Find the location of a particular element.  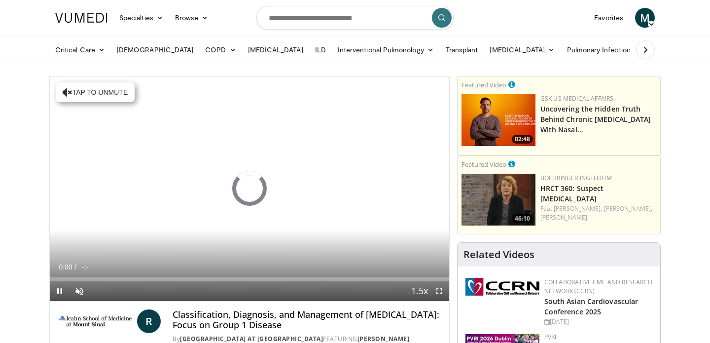

a: Browse is located at coordinates (192, 18).